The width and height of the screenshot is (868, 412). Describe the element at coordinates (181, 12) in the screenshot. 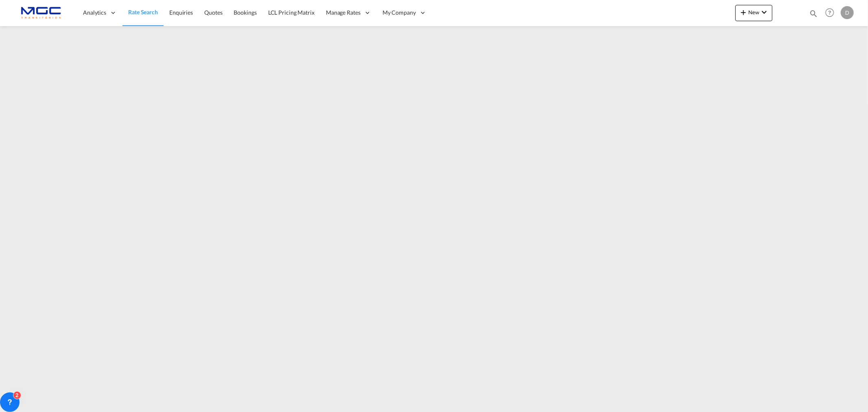

I see `span: Enquiries` at that location.